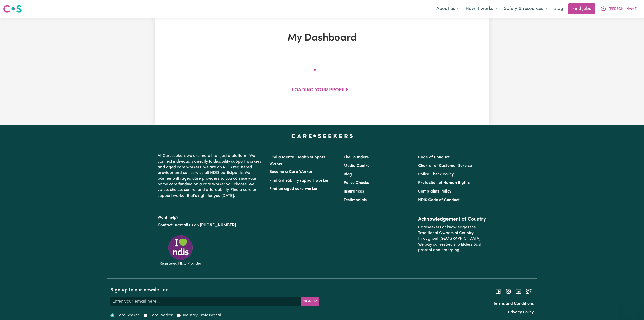 The width and height of the screenshot is (644, 320). What do you see at coordinates (355, 200) in the screenshot?
I see `a: Testimonials` at bounding box center [355, 200].